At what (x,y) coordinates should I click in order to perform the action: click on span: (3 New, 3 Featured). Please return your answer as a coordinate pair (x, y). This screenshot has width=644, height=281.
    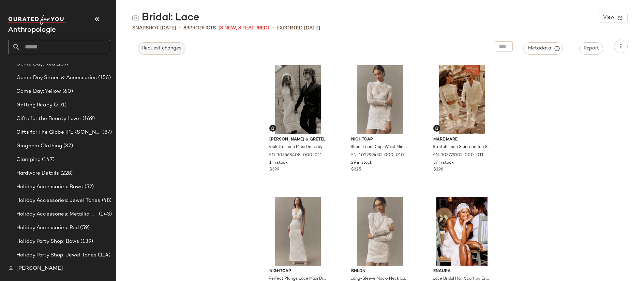
    Looking at the image, I should click on (244, 28).